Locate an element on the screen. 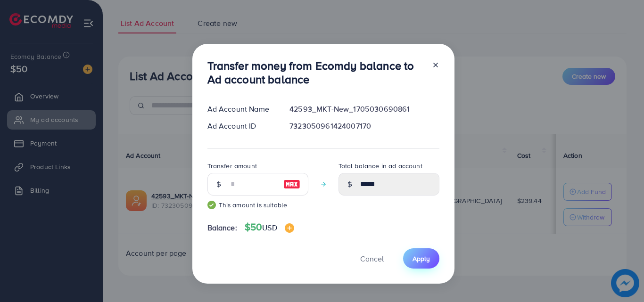 The image size is (644, 302). label: Total balance in ad account is located at coordinates (380, 166).